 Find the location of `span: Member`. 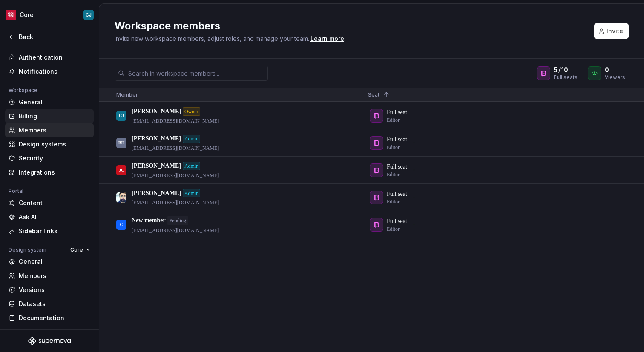

span: Member is located at coordinates (127, 95).